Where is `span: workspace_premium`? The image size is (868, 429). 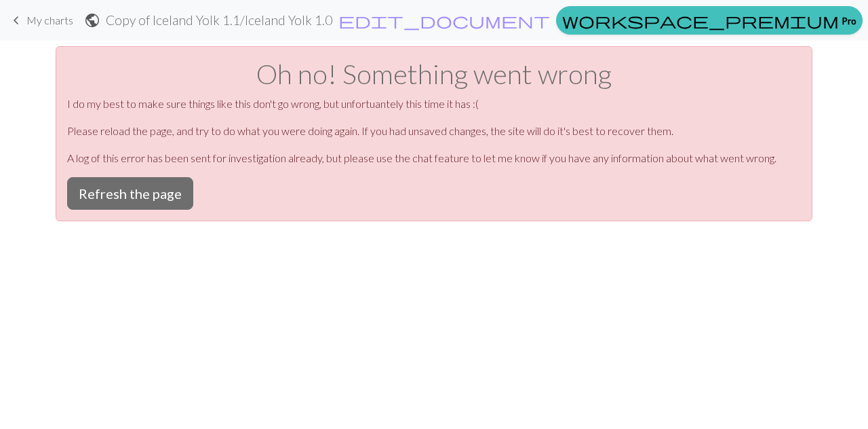 span: workspace_premium is located at coordinates (701, 20).